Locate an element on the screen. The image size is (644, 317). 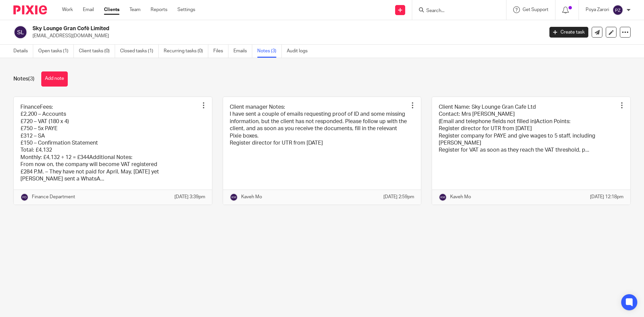
a: Work is located at coordinates (67, 10).